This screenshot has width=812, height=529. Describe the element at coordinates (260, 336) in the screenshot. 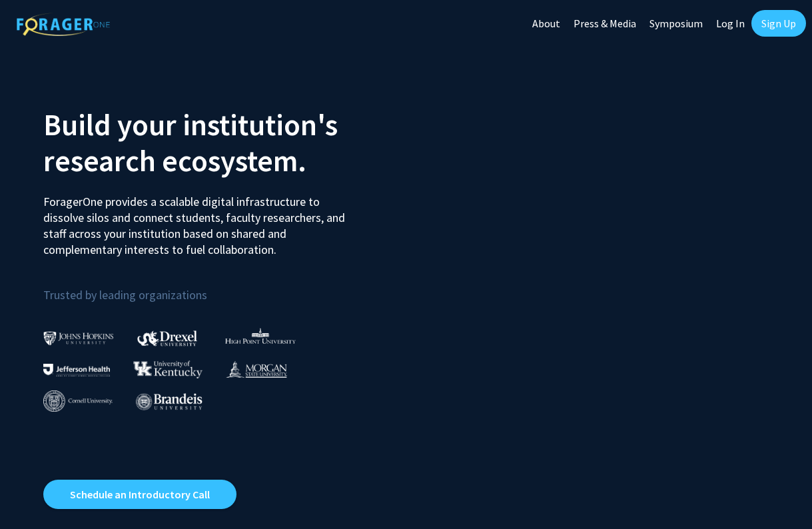

I see `img: High Point University` at that location.